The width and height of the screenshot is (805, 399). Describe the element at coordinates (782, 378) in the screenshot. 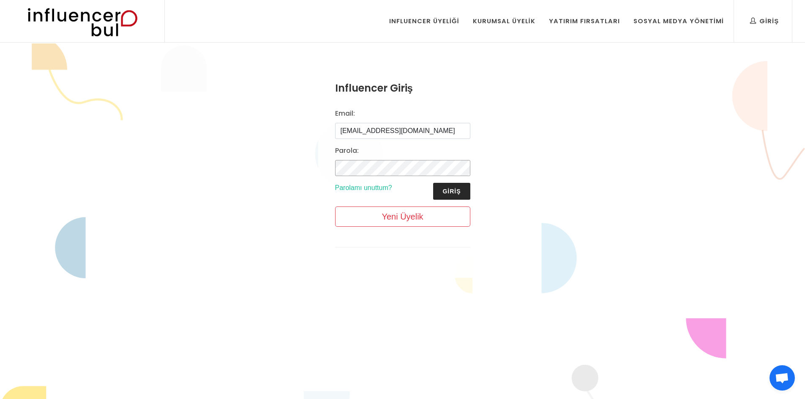

I see `div: Açık sohbet` at that location.